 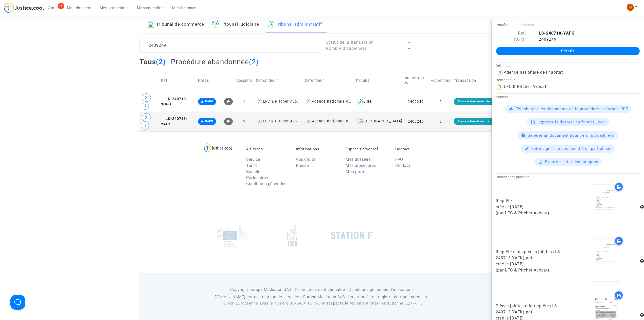 What do you see at coordinates (511, 33) in the screenshot?
I see `div: Ref.` at bounding box center [511, 33].